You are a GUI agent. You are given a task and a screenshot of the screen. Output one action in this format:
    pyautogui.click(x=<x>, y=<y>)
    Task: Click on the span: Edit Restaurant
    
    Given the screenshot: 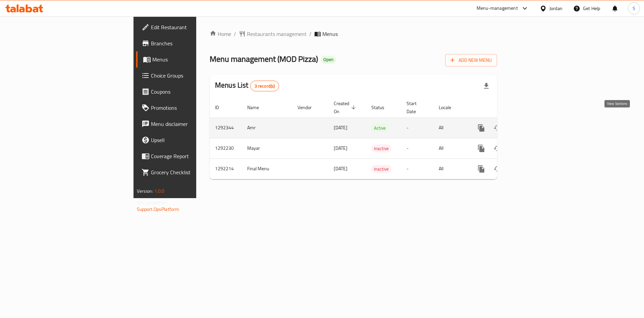 What is the action you would take?
    pyautogui.click(x=193, y=27)
    